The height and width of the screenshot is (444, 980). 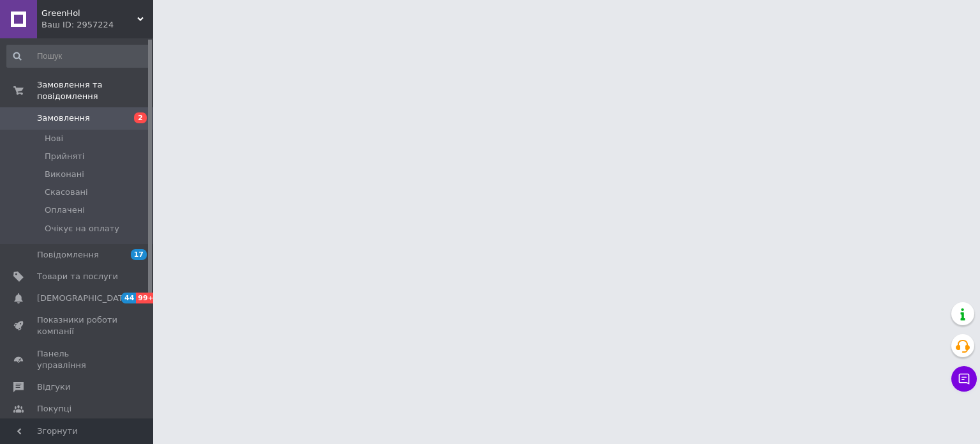 I want to click on span: Очікує на оплату, so click(x=81, y=229).